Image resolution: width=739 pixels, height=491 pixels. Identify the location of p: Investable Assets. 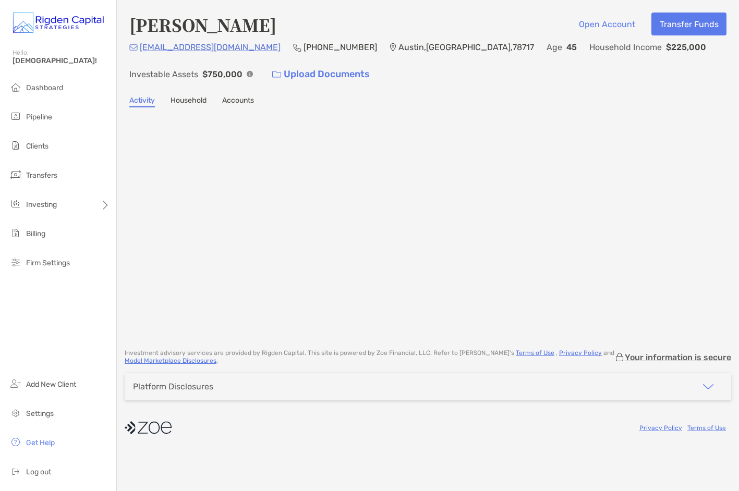
(164, 74).